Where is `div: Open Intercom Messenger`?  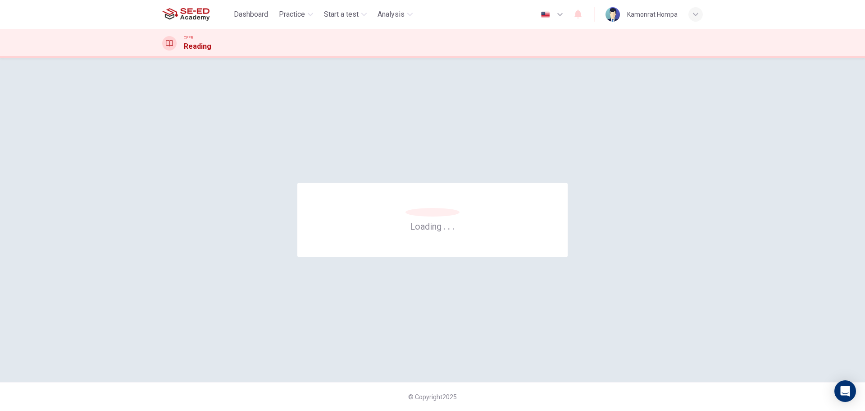
div: Open Intercom Messenger is located at coordinates (846, 391).